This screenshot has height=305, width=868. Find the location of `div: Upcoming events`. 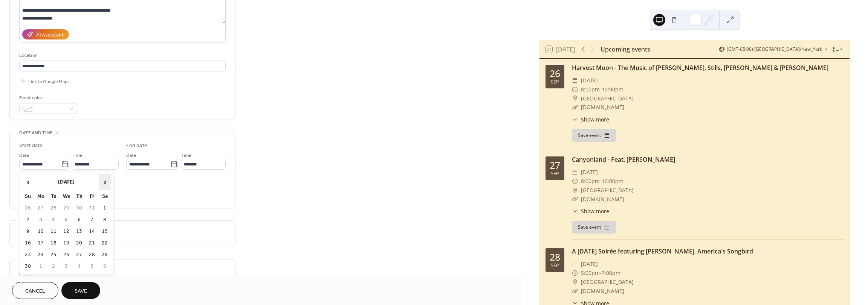

div: Upcoming events is located at coordinates (625, 49).